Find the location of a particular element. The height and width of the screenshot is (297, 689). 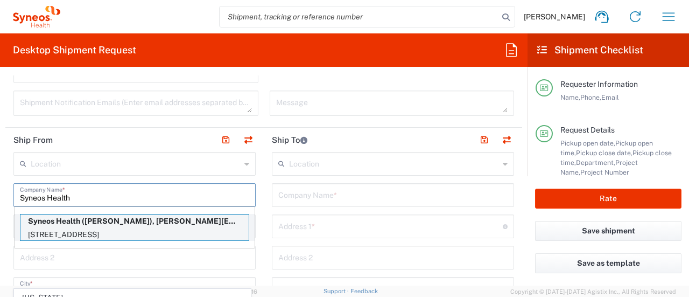

h2: Desktop Shipment Request is located at coordinates (74, 50).